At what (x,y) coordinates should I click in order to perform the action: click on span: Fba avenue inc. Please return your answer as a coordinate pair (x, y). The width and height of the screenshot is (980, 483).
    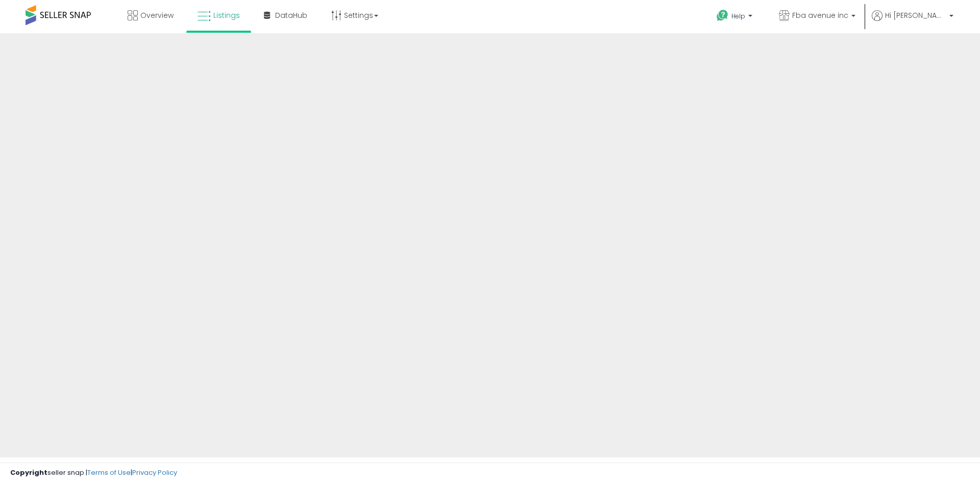
    Looking at the image, I should click on (820, 15).